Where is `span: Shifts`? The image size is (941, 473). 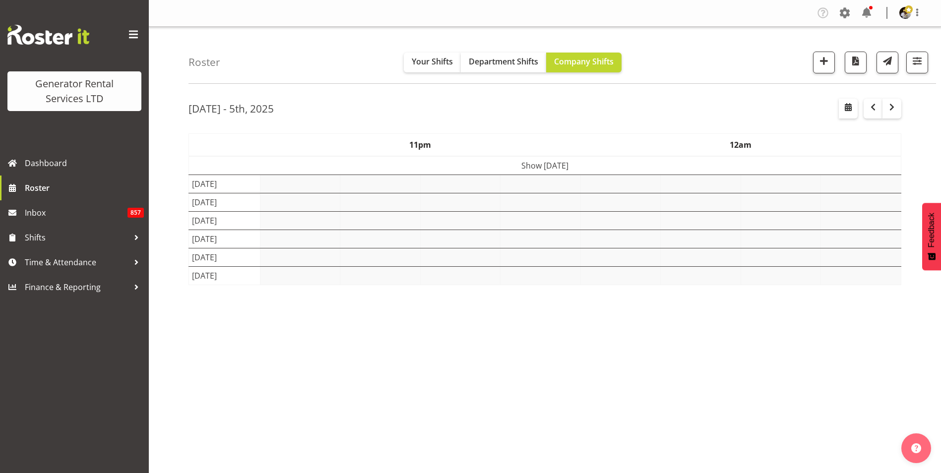
span: Shifts is located at coordinates (77, 238).